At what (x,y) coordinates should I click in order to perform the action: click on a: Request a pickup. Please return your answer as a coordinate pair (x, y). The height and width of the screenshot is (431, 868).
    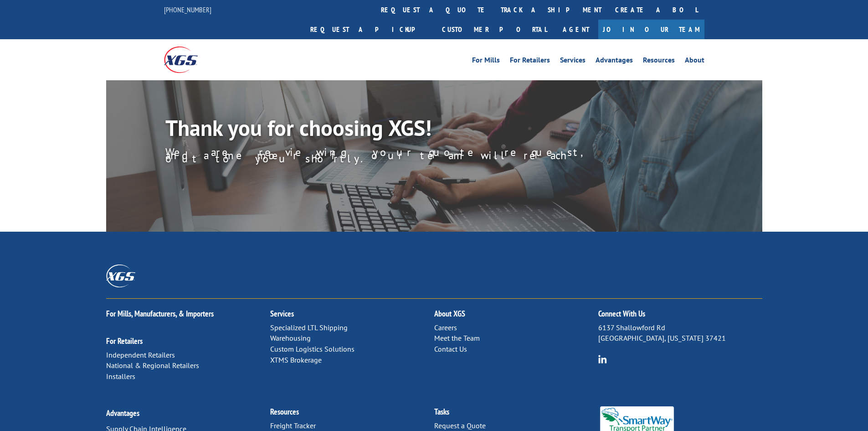
    Looking at the image, I should click on (369, 29).